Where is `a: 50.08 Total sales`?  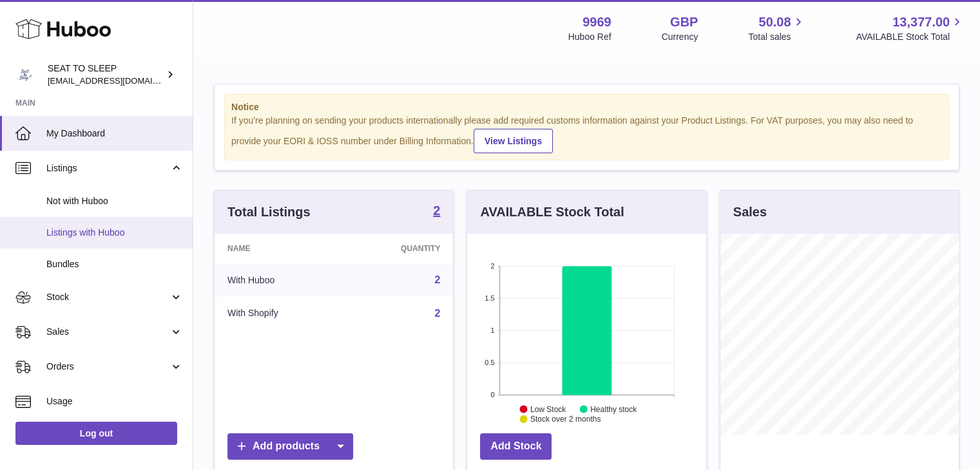
a: 50.08 Total sales is located at coordinates (776, 28).